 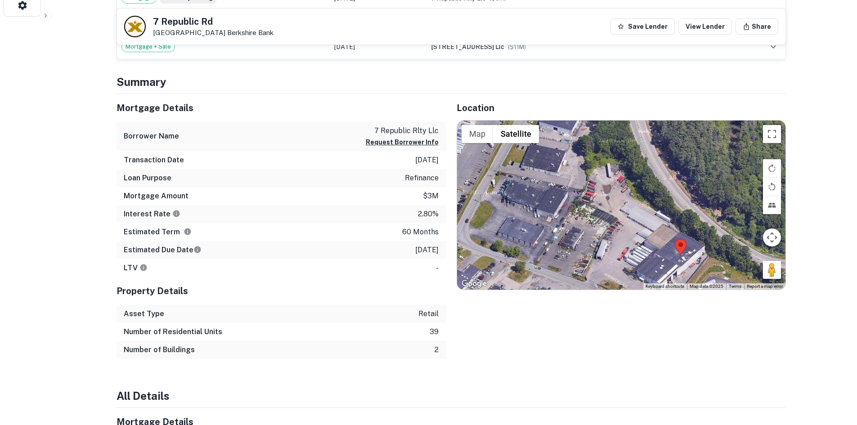 I want to click on p: 60 months, so click(x=420, y=232).